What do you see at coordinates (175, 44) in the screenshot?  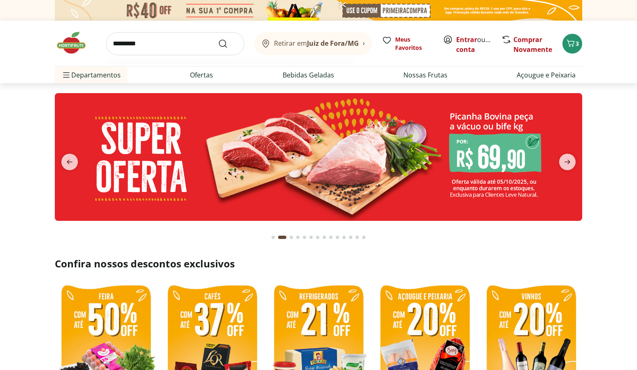 I see `input: search` at bounding box center [175, 44].